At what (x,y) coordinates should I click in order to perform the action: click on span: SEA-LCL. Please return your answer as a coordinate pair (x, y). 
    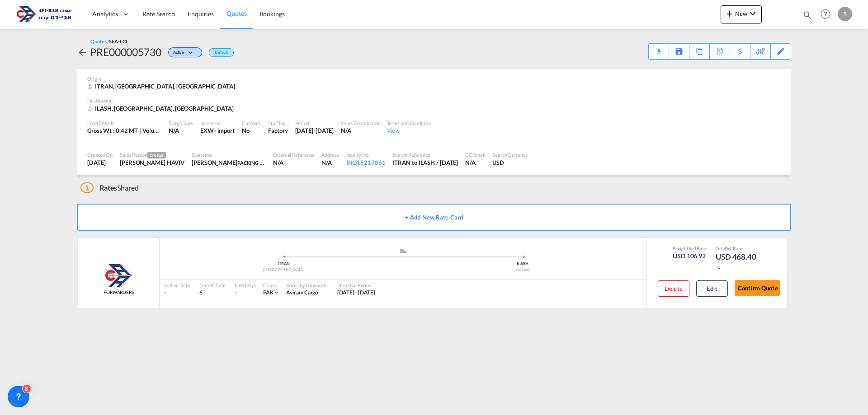
    Looking at the image, I should click on (118, 41).